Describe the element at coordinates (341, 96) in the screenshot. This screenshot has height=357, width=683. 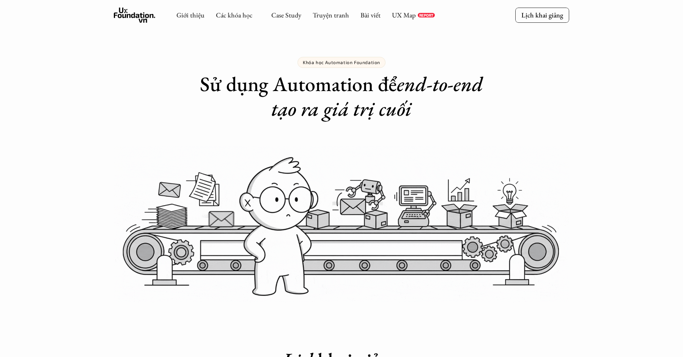
I see `h1: Sử dụng Automation để` at that location.